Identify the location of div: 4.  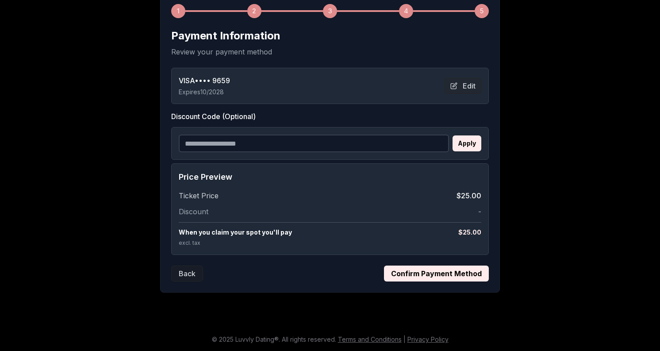
(406, 11).